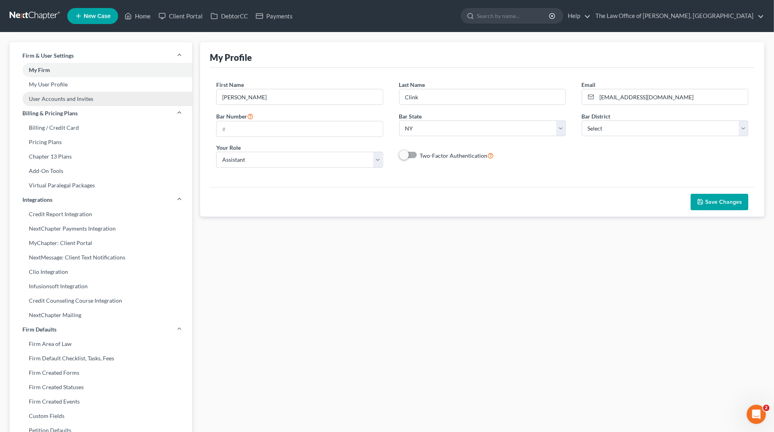 Image resolution: width=774 pixels, height=432 pixels. I want to click on span: Two-Factor Authentication, so click(454, 155).